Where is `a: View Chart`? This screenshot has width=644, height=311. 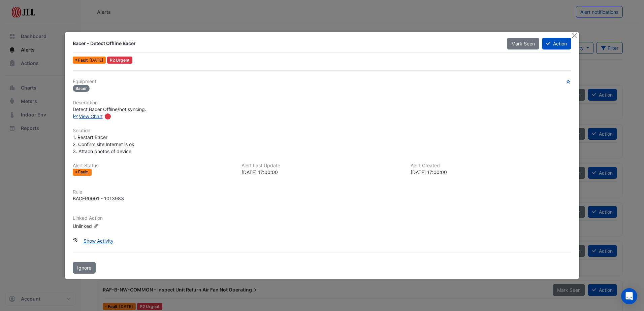 a: View Chart is located at coordinates (87, 116).